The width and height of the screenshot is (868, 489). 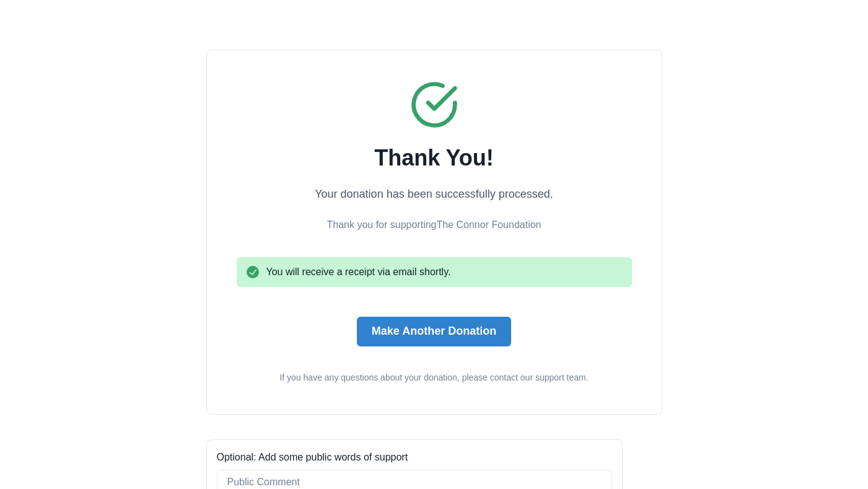 I want to click on label: Optional: Add some public words of support, so click(x=410, y=457).